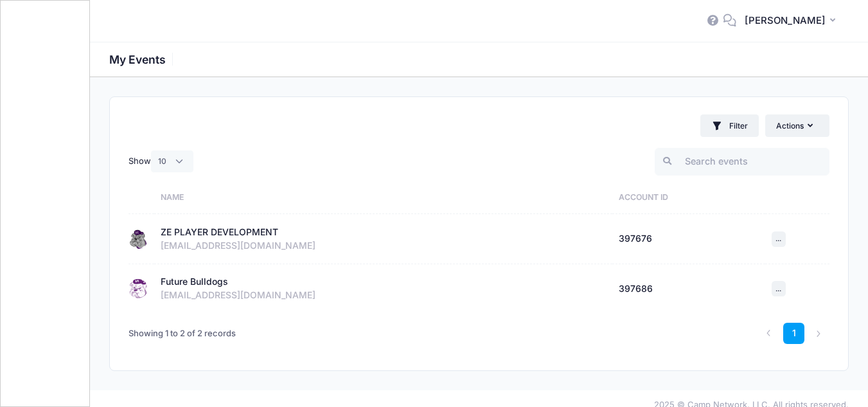  I want to click on a: 1, so click(793, 333).